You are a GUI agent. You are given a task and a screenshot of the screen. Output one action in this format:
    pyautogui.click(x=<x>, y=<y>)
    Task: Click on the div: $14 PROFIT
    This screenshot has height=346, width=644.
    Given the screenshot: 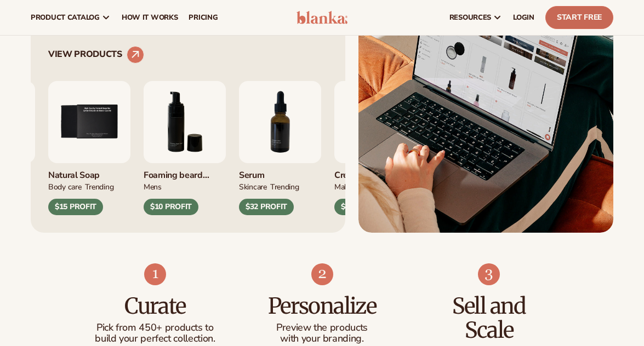 What is the action you would take?
    pyautogui.click(x=362, y=206)
    